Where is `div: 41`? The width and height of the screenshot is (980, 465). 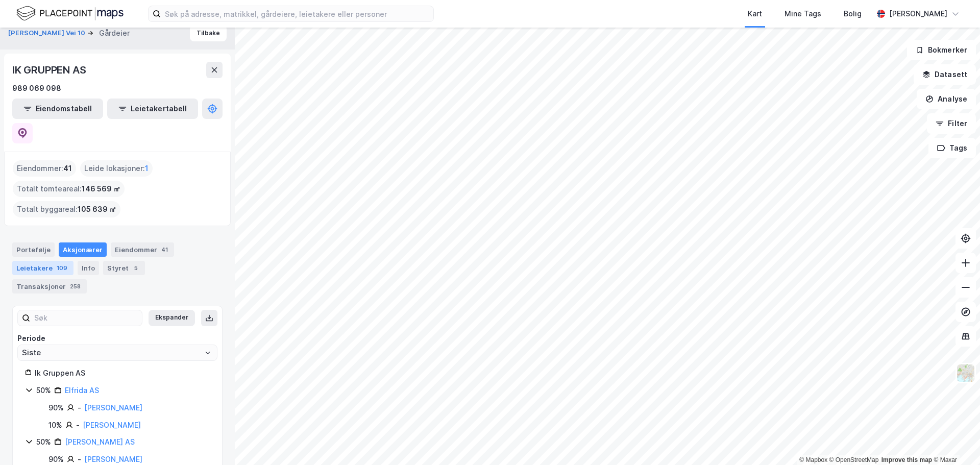 div: 41 is located at coordinates (165, 250).